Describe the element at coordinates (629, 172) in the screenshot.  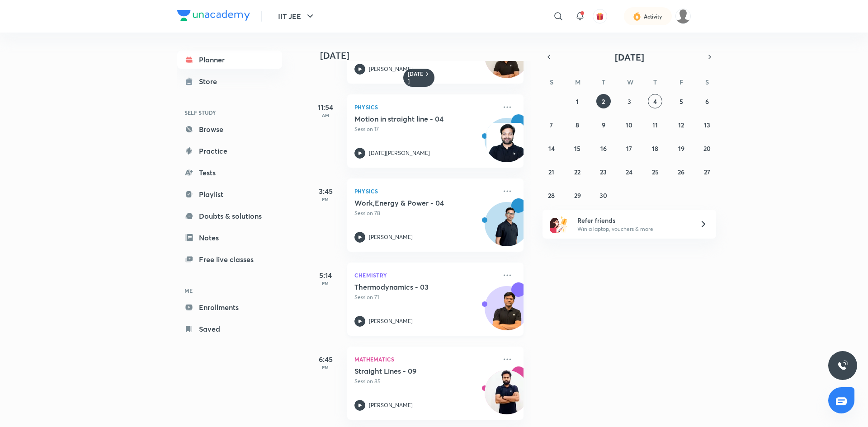
I see `button: September 24, 2025` at that location.